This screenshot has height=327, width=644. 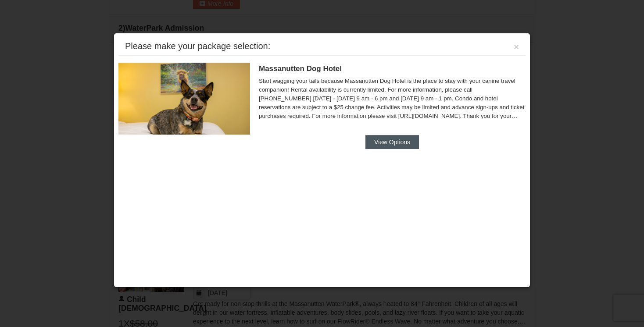 I want to click on span: Massanutten Dog Hotel, so click(x=300, y=69).